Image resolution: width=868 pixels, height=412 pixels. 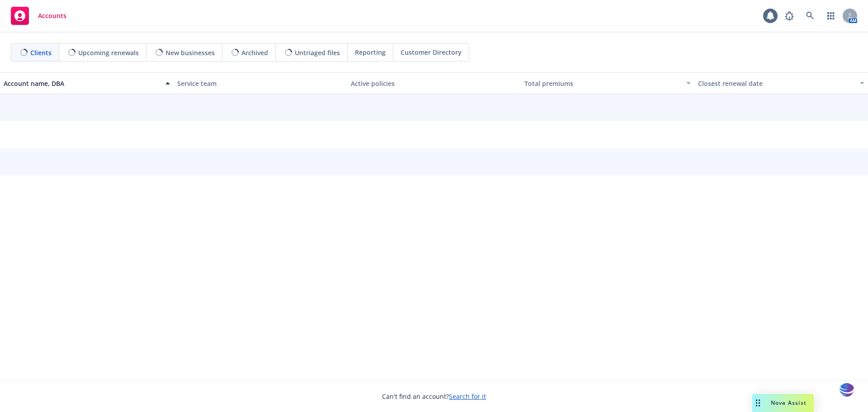 What do you see at coordinates (261, 83) in the screenshot?
I see `div: Service team` at bounding box center [261, 83].